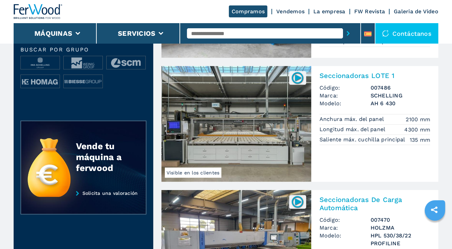  I want to click on h3: HOLZMA, so click(400, 228).